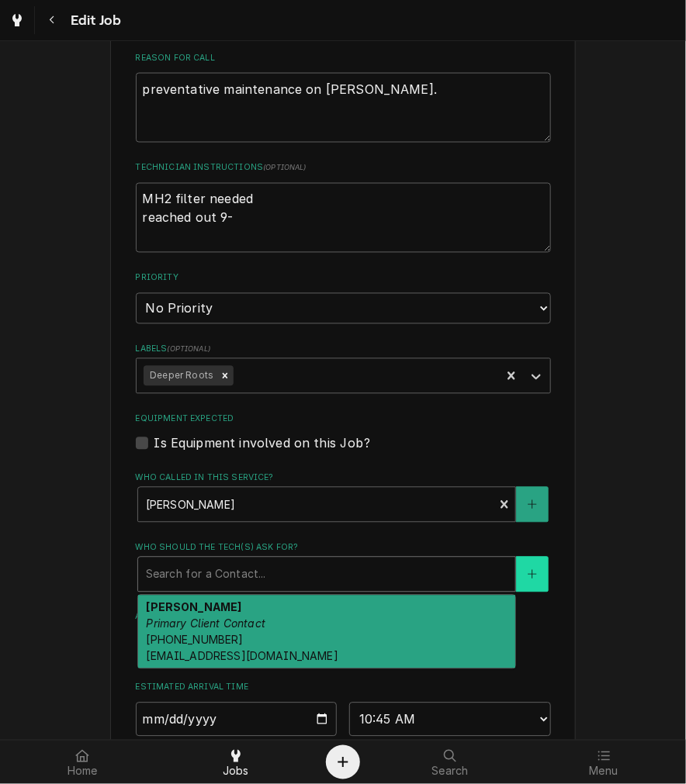  Describe the element at coordinates (237, 720) in the screenshot. I see `input: Date` at that location.